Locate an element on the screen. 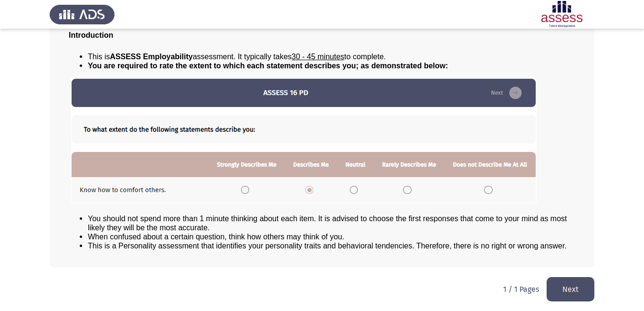  span: This is a Personality assessment that identifies your personality traits and behavioral tendencie... is located at coordinates (327, 246).